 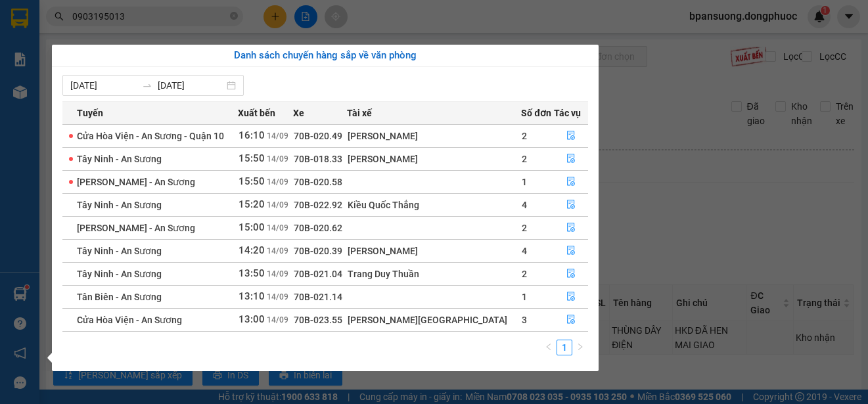 I want to click on span: right, so click(x=580, y=347).